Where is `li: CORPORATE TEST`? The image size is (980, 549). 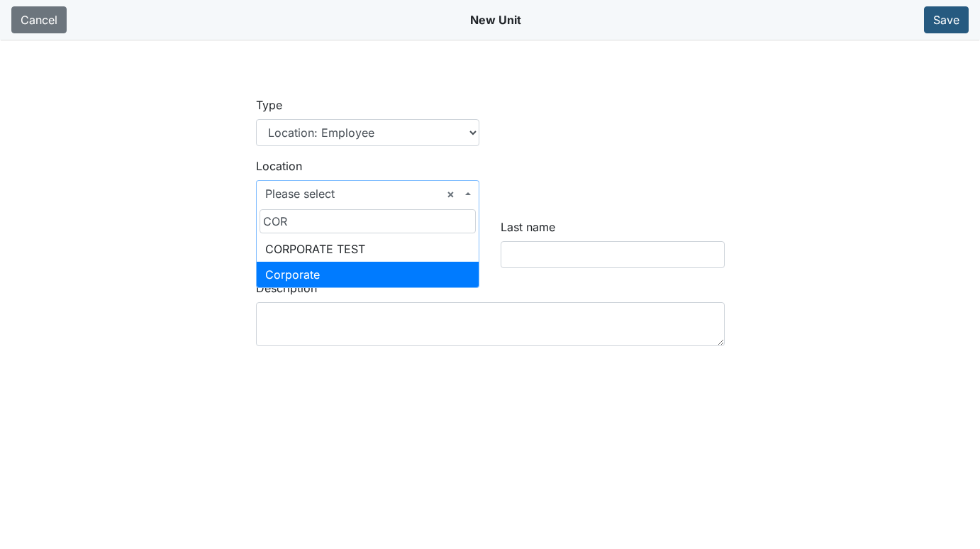
li: CORPORATE TEST is located at coordinates (368, 250).